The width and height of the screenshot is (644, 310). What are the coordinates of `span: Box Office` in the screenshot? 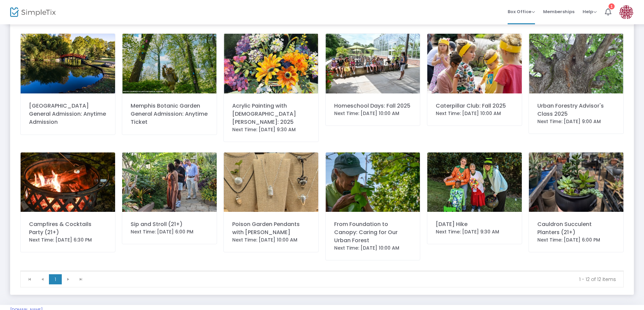 It's located at (521, 12).